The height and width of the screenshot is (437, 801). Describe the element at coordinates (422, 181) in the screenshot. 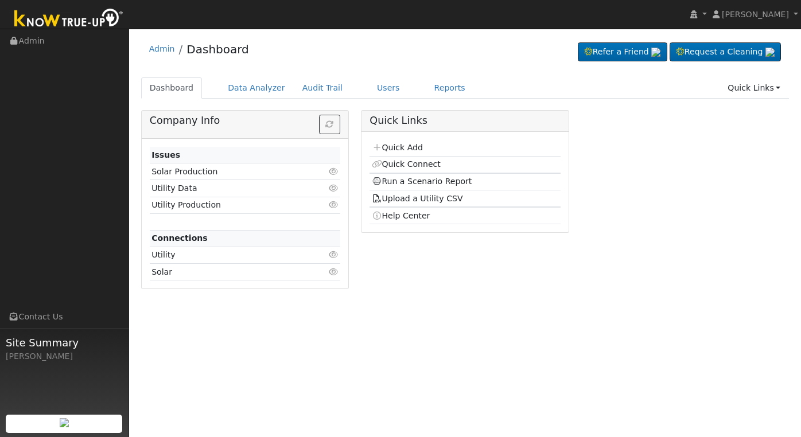

I see `a: Run a Scenario Report` at that location.